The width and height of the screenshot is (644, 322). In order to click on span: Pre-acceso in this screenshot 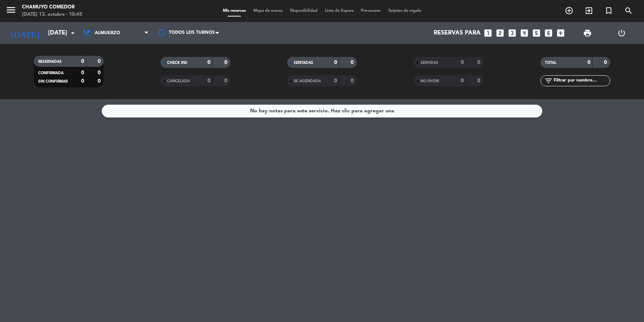, I will do `click(371, 11)`.